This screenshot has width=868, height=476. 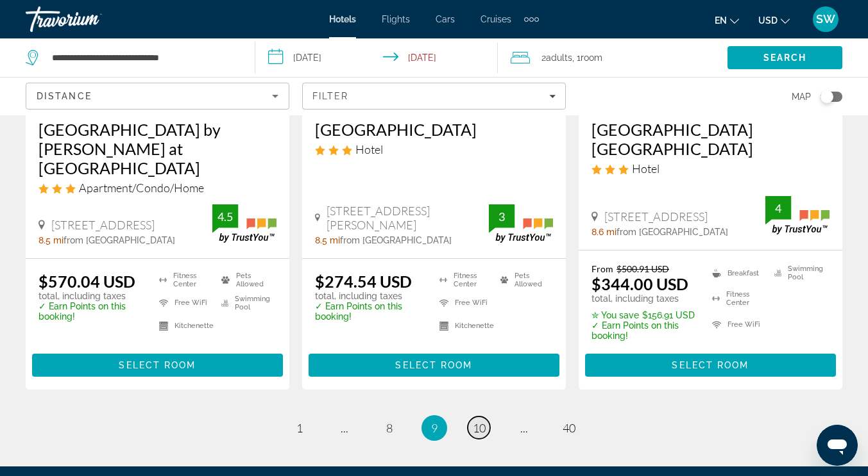 What do you see at coordinates (496, 19) in the screenshot?
I see `span: Cruises` at bounding box center [496, 19].